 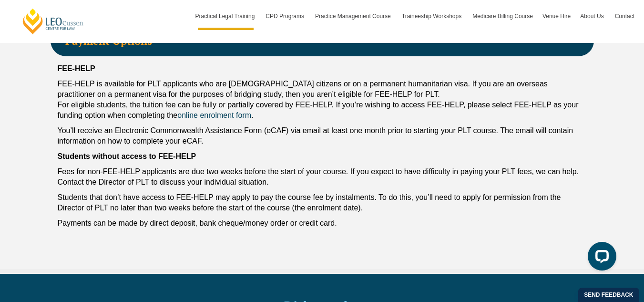 What do you see at coordinates (225, 16) in the screenshot?
I see `a: Practical Legal Training` at bounding box center [225, 16].